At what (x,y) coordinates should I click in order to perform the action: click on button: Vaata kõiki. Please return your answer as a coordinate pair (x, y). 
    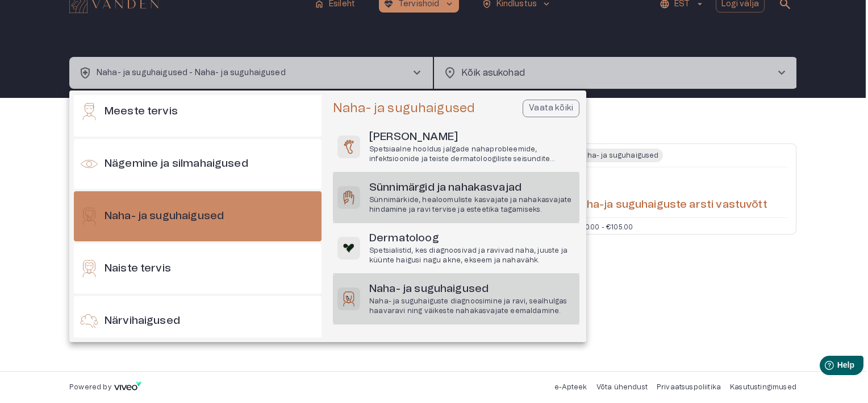
    Looking at the image, I should click on (551, 108).